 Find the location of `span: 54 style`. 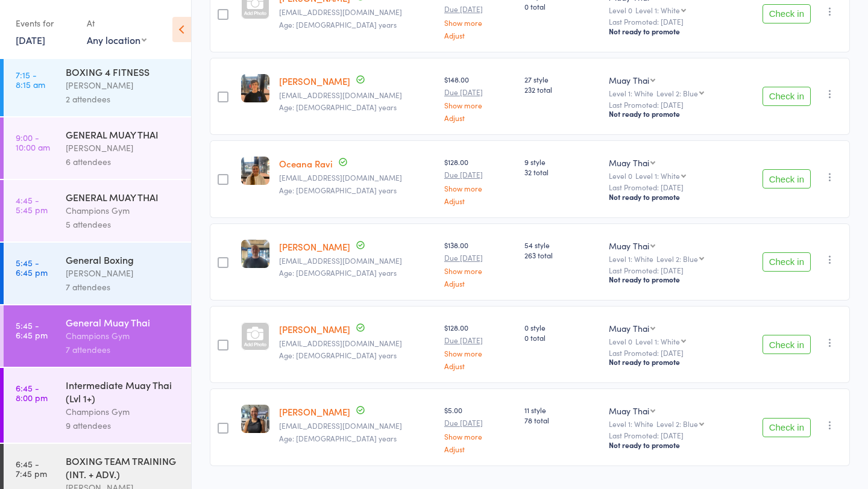

span: 54 style is located at coordinates (562, 245).